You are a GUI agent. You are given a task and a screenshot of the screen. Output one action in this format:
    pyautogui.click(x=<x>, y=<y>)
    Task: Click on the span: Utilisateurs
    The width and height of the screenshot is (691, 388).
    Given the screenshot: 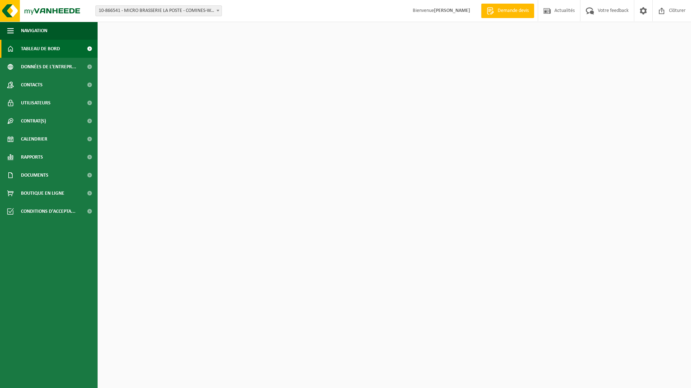 What is the action you would take?
    pyautogui.click(x=36, y=103)
    